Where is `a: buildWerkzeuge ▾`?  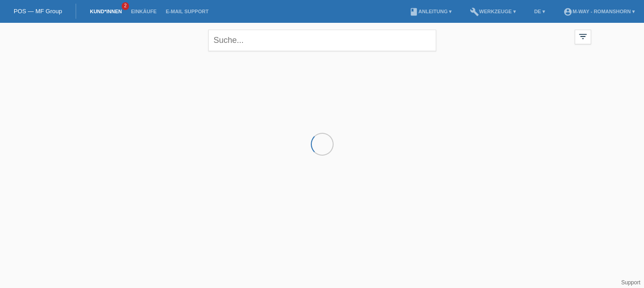 a: buildWerkzeuge ▾ is located at coordinates (493, 11).